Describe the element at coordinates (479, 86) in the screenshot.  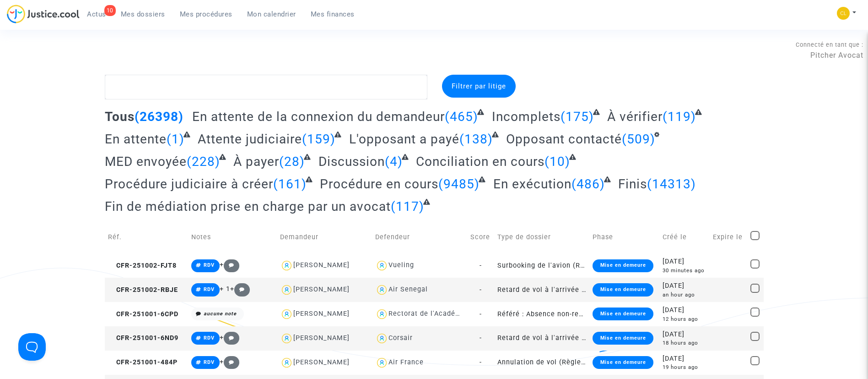
I see `span: Filtrer par litige` at that location.